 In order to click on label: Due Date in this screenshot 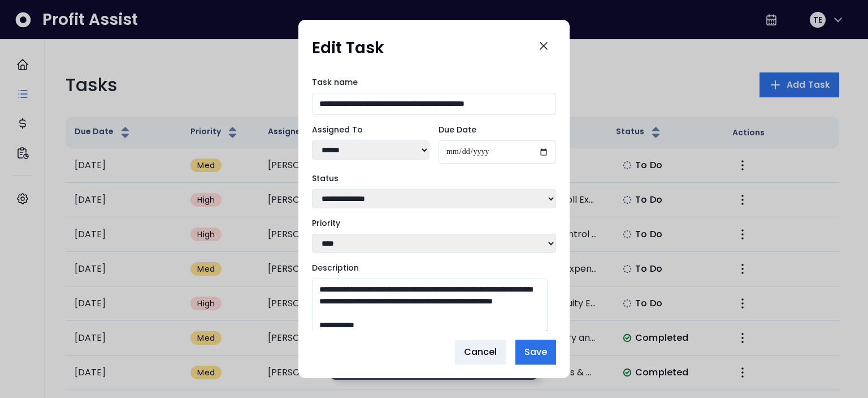, I will do `click(498, 130)`.